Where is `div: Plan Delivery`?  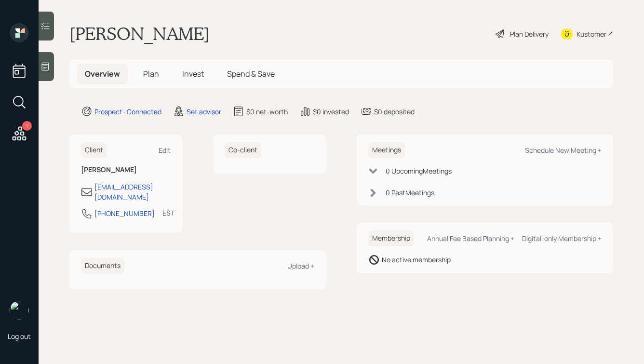 div: Plan Delivery is located at coordinates (529, 34).